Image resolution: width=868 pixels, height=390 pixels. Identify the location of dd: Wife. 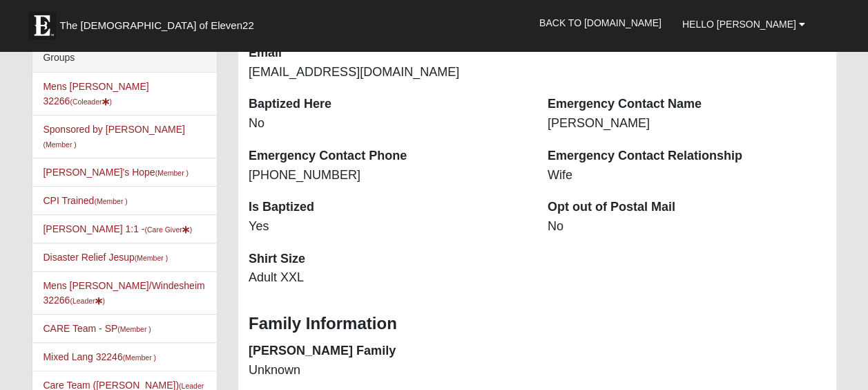
(687, 176).